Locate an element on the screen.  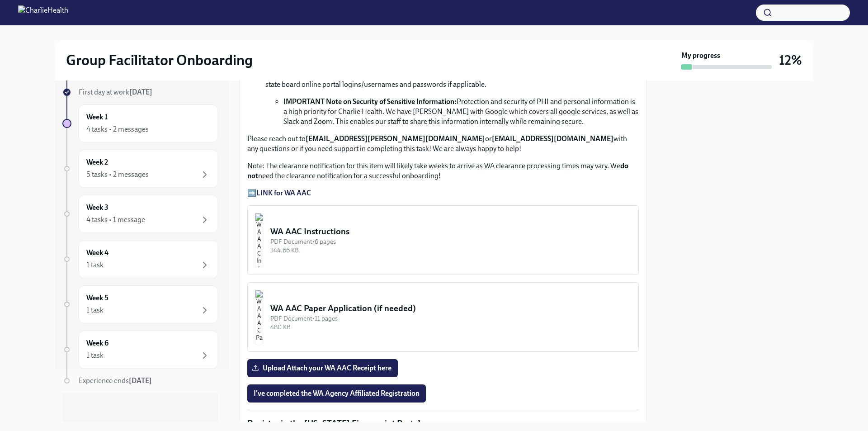
a: LINK for WA AAC is located at coordinates (284, 193).